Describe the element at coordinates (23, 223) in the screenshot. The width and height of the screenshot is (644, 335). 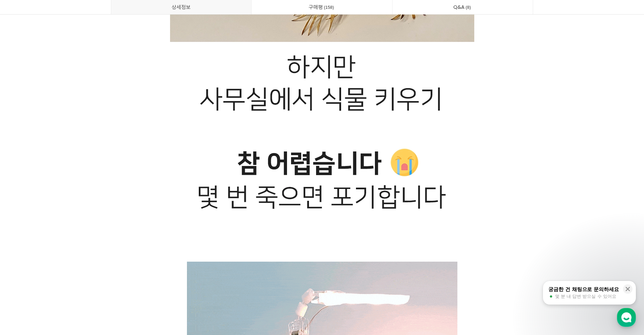
I see `a: 홈` at that location.